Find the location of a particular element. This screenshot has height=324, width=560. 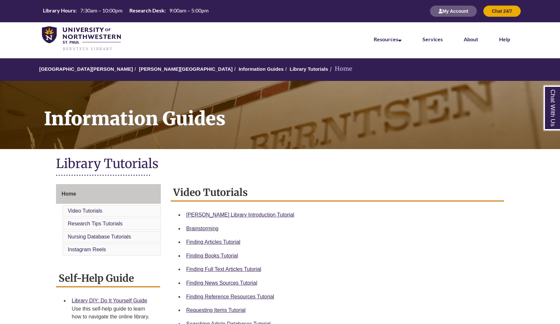

a: Library DIY: Do It Yourself Guide is located at coordinates (109, 300).